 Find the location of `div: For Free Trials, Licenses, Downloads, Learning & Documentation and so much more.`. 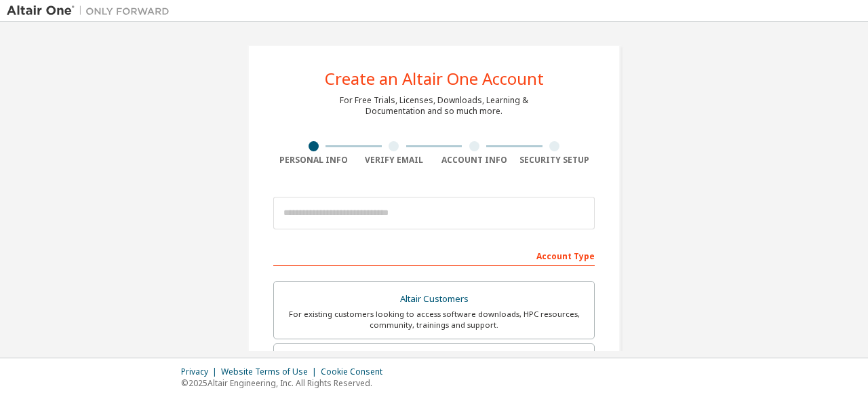

div: For Free Trials, Licenses, Downloads, Learning & Documentation and so much more. is located at coordinates (434, 106).